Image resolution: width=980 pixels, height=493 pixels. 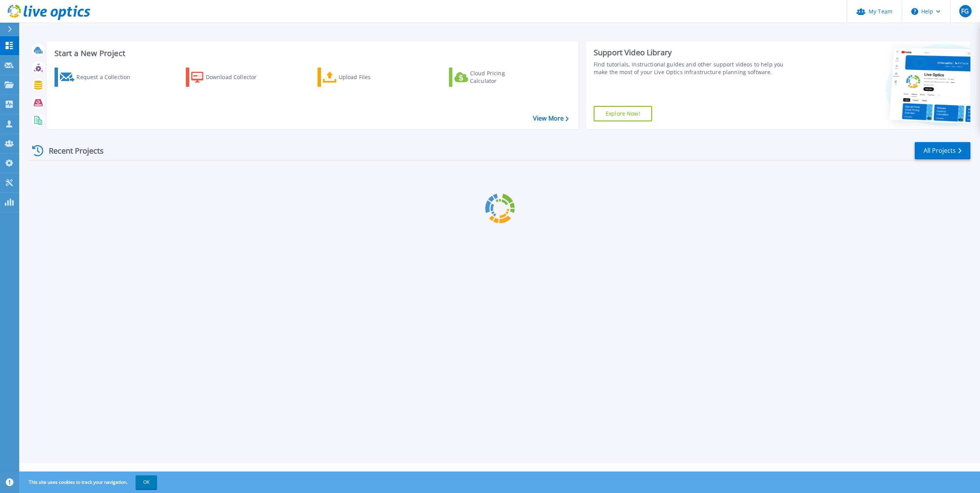 I want to click on div: Find tutorials, instructional guides and other support videos to help you make the most of your L..., so click(x=692, y=68).